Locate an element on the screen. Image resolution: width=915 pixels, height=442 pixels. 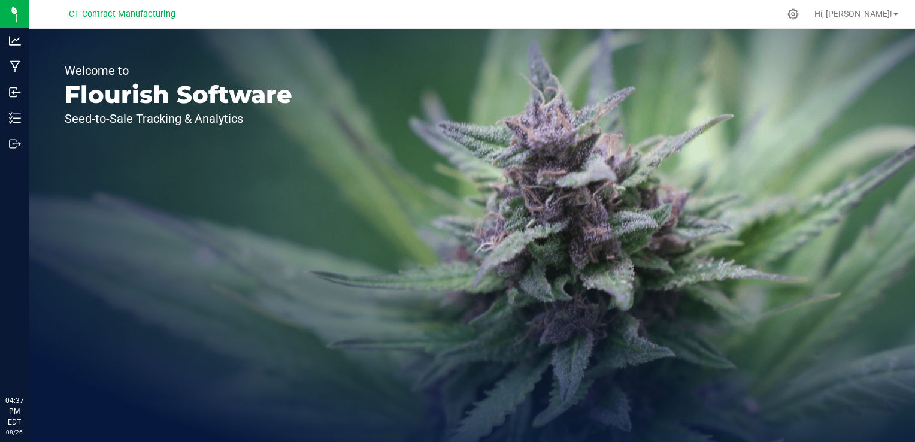
inline-svg: Inventory is located at coordinates (15, 118).